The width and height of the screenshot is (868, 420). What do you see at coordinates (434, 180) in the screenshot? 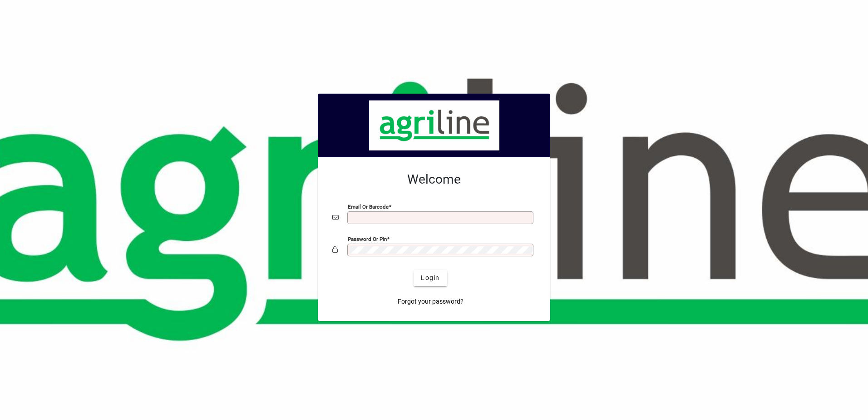
I see `h2: Welcome` at bounding box center [434, 180].